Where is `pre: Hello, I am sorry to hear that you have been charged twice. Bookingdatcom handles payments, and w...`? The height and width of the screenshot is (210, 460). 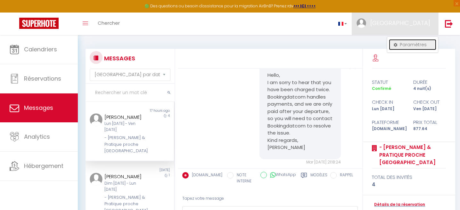 pre: Hello, I am sorry to hear that you have been charged twice. Bookingdatcom handles payments, and w... is located at coordinates (300, 111).